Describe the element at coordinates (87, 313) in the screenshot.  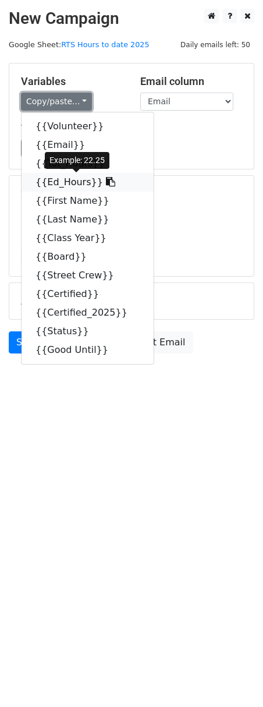
I see `a: {{Certified_2025}}` at that location.